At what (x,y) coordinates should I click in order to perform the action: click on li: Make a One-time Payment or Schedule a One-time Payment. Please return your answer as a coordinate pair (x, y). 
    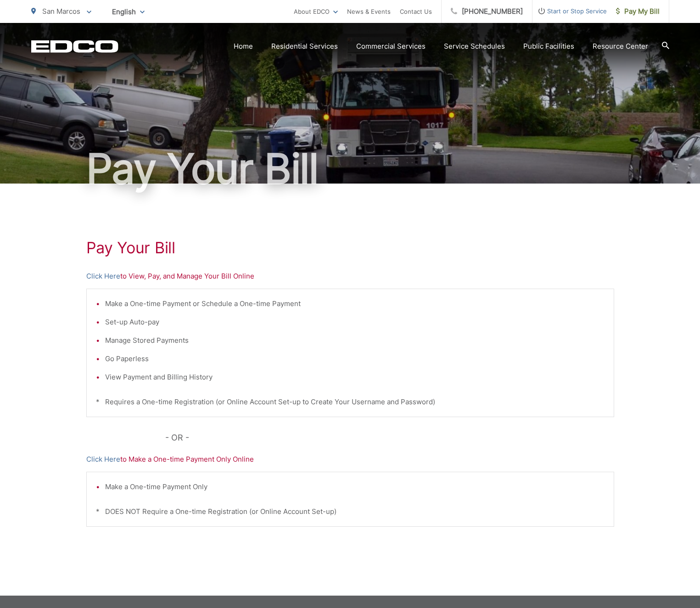
    Looking at the image, I should click on (355, 304).